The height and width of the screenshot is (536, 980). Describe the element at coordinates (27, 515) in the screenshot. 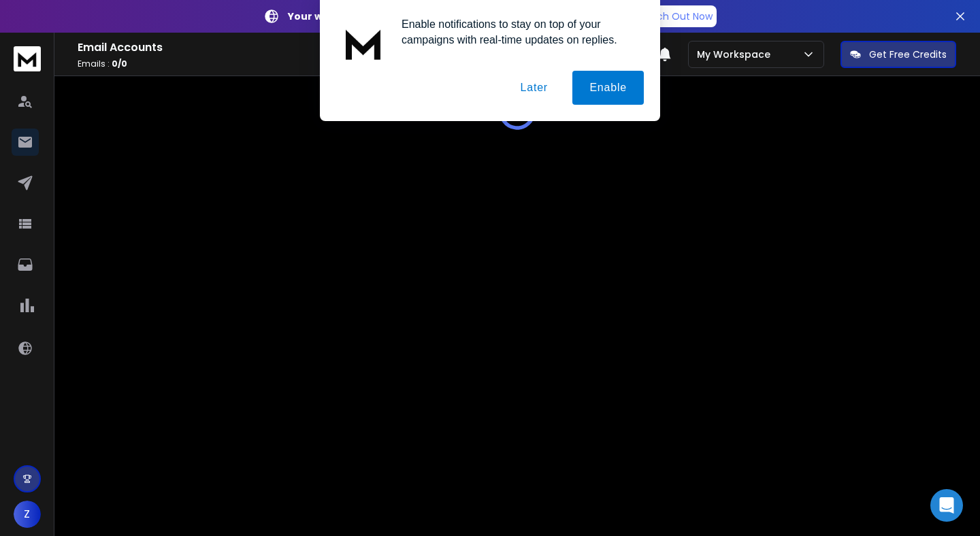

I see `span: Z` at that location.